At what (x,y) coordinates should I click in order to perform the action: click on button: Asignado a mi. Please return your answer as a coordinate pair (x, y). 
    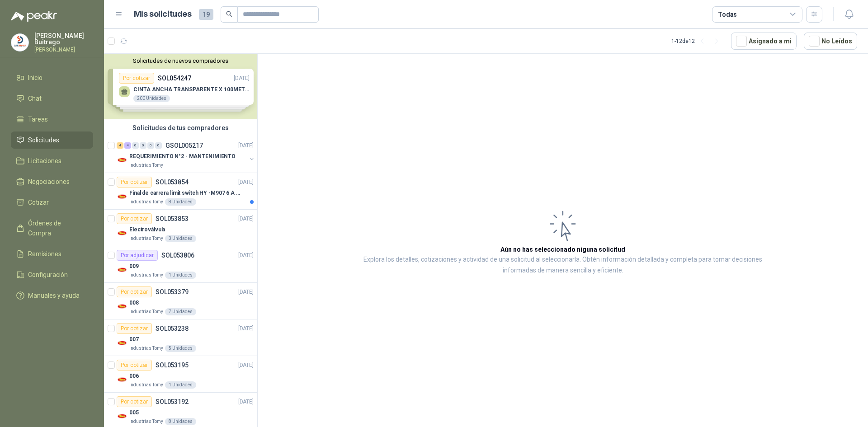
    Looking at the image, I should click on (764, 41).